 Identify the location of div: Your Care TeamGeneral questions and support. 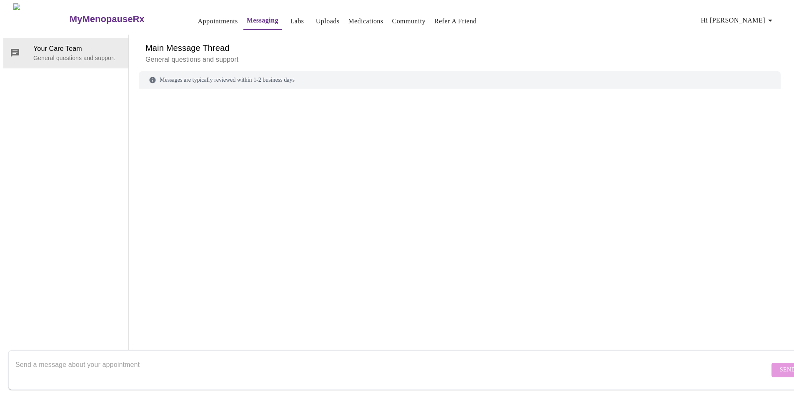
(66, 53).